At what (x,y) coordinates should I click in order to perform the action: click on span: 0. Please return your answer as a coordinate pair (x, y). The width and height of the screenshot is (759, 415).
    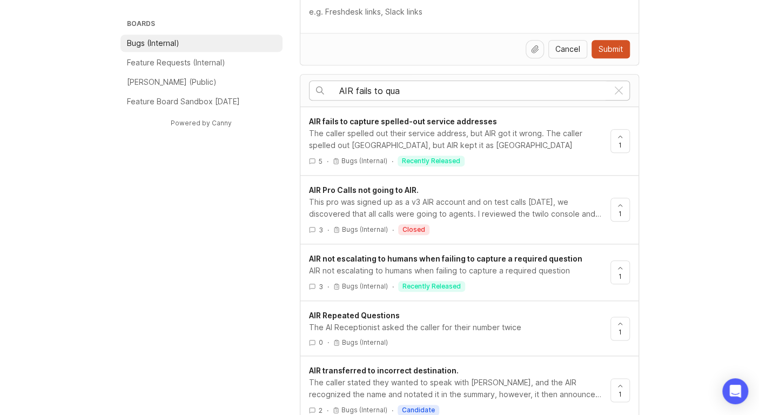
    Looking at the image, I should click on (321, 342).